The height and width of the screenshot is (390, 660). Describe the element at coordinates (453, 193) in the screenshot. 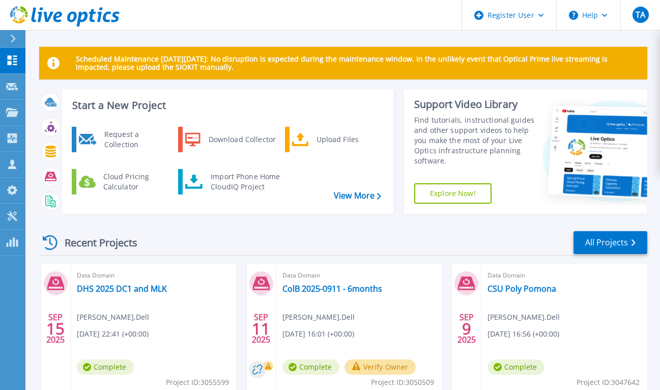

I see `a: Explore Now!` at that location.